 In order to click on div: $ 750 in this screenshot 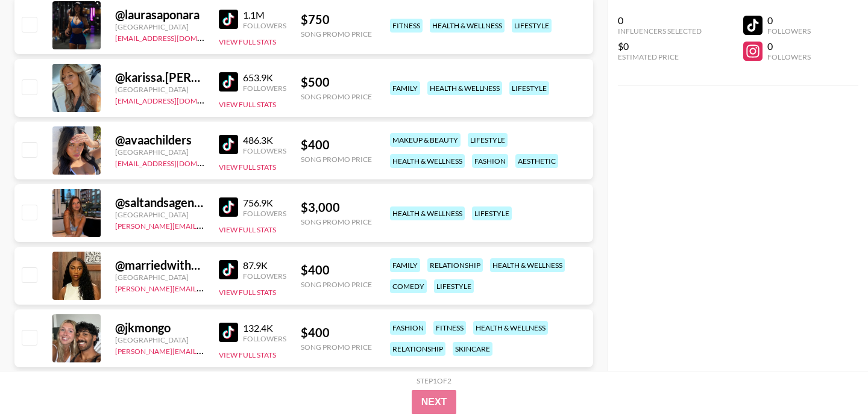, I will do `click(336, 19)`.